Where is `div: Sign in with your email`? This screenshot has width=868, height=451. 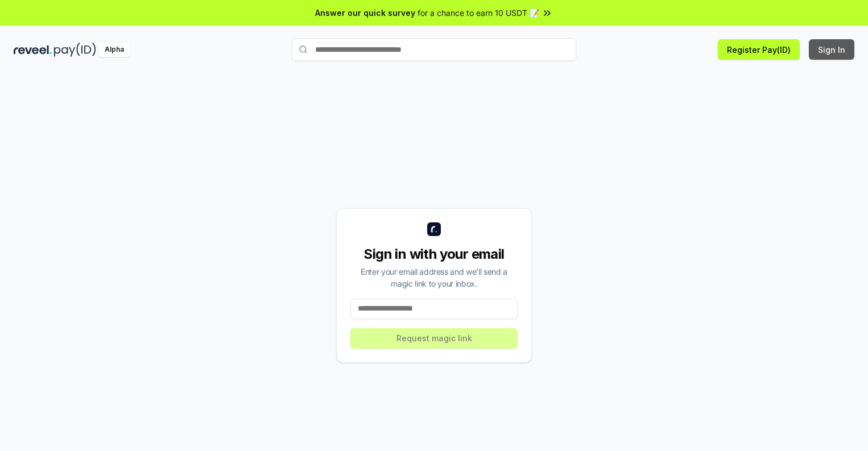 div: Sign in with your email is located at coordinates (434, 254).